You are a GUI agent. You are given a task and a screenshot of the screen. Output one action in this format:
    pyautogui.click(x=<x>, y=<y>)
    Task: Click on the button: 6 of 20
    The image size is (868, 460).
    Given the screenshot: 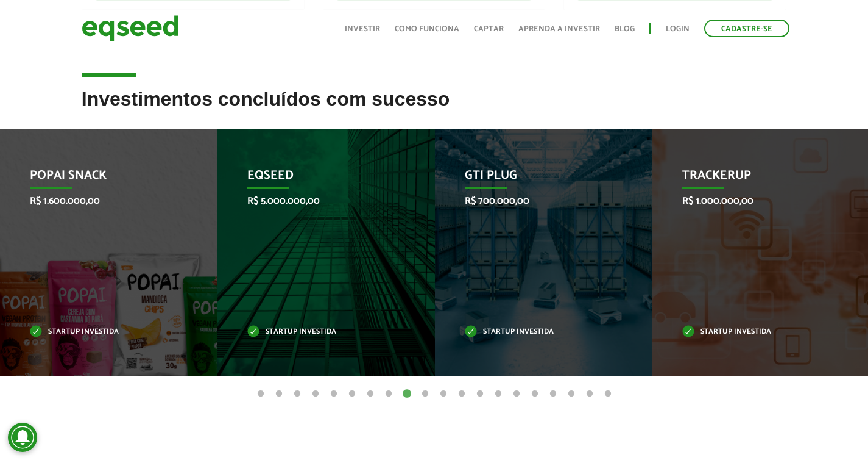 What is the action you would take?
    pyautogui.click(x=352, y=394)
    